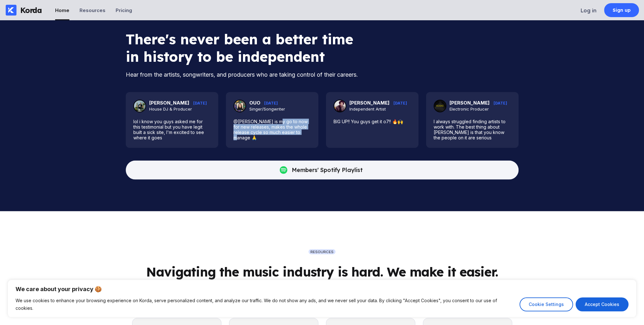 The width and height of the screenshot is (644, 325). Describe the element at coordinates (172, 129) in the screenshot. I see `blockquote: lol i know you guys asked me for this testimonial but you have legit built a sick site, I'm excit...` at that location.